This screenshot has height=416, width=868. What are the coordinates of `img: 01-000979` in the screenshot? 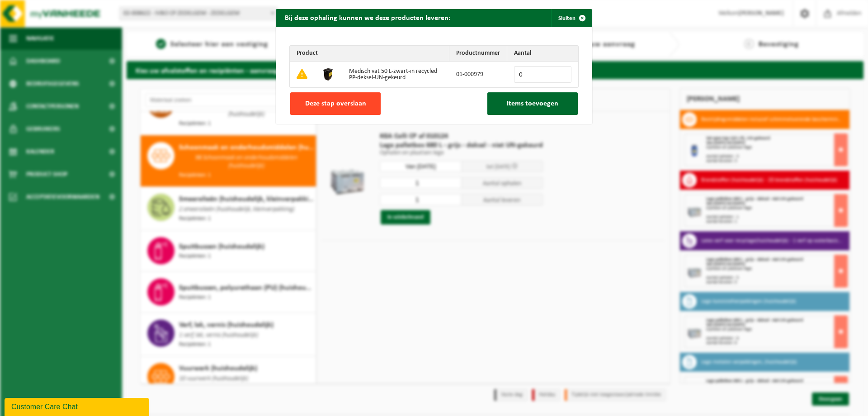 It's located at (328, 73).